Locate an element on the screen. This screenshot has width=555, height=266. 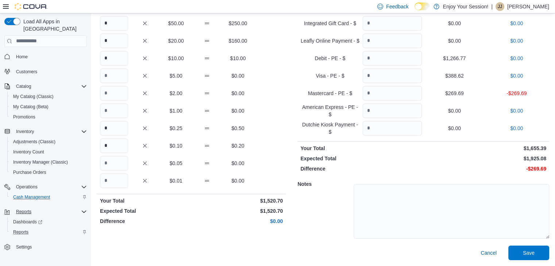
p: $5.00 is located at coordinates (176, 76).